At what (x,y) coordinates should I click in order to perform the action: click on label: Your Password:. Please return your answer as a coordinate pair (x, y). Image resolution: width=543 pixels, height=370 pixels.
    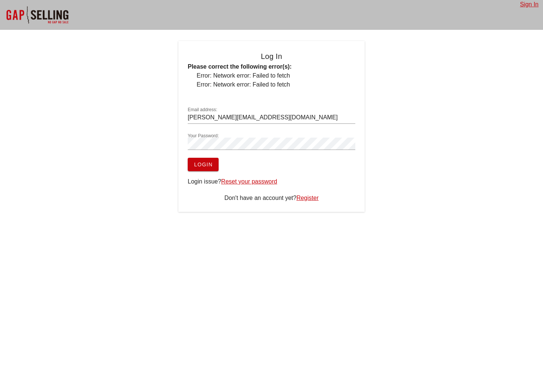
    Looking at the image, I should click on (203, 136).